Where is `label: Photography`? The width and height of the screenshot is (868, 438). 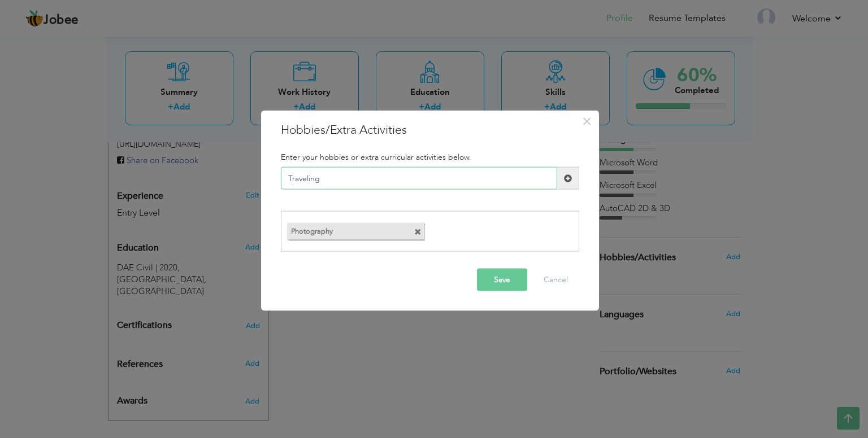
label: Photography is located at coordinates (345, 230).